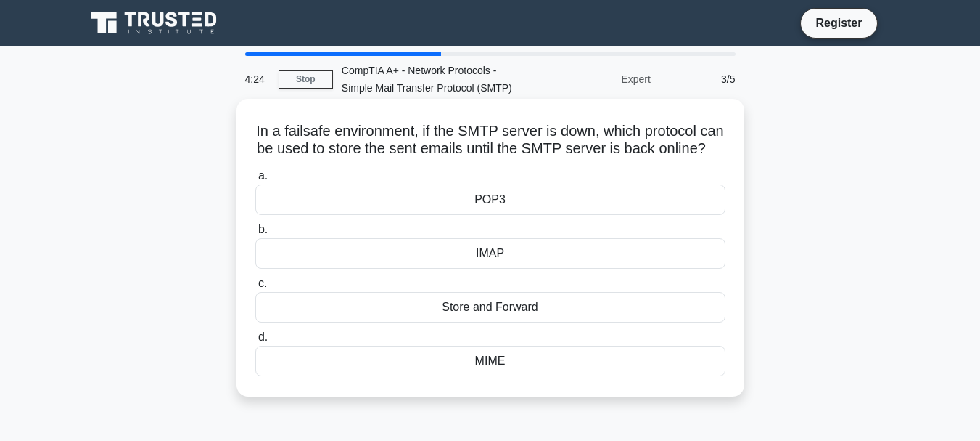 The height and width of the screenshot is (441, 980). Describe the element at coordinates (491, 140) in the screenshot. I see `h5: In a failsafe environment, if the SMTP server is down, which protocol can be used to store the se...` at that location.